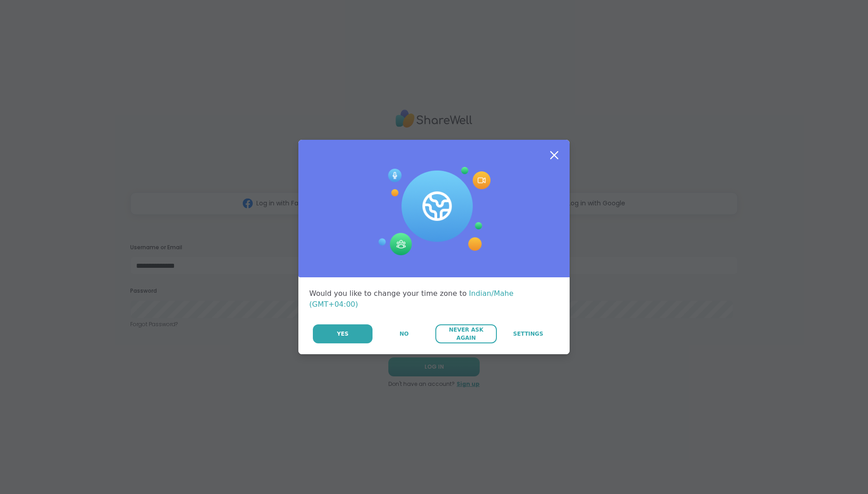 The height and width of the screenshot is (494, 868). I want to click on div: Would you like to change your time zone to, so click(434, 299).